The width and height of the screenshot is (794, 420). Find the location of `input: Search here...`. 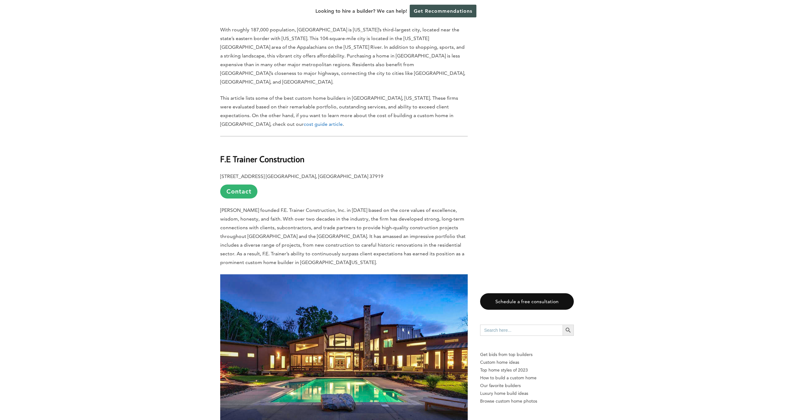

input: Search here... is located at coordinates (522, 330).